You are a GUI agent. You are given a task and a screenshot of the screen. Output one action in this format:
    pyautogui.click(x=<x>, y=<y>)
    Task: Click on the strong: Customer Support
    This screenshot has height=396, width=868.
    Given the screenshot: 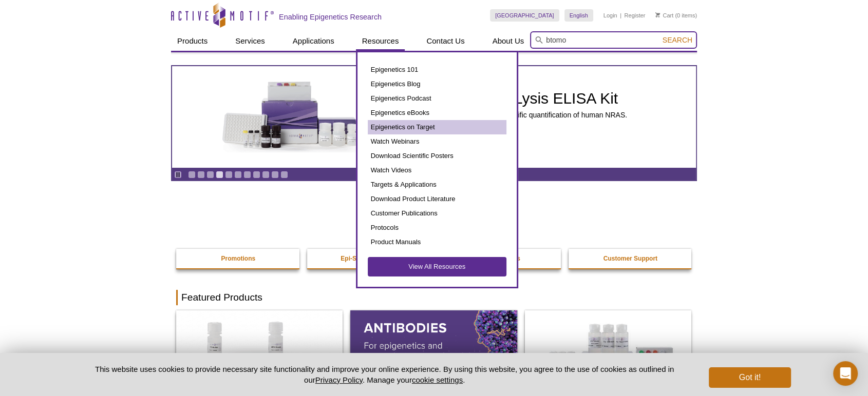 What is the action you would take?
    pyautogui.click(x=630, y=259)
    